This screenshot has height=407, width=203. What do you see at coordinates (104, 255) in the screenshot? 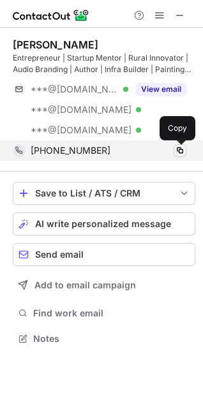
I see `button: Send email` at bounding box center [104, 255].